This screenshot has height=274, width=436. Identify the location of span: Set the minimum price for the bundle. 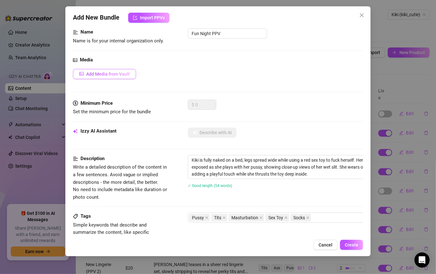
(112, 112).